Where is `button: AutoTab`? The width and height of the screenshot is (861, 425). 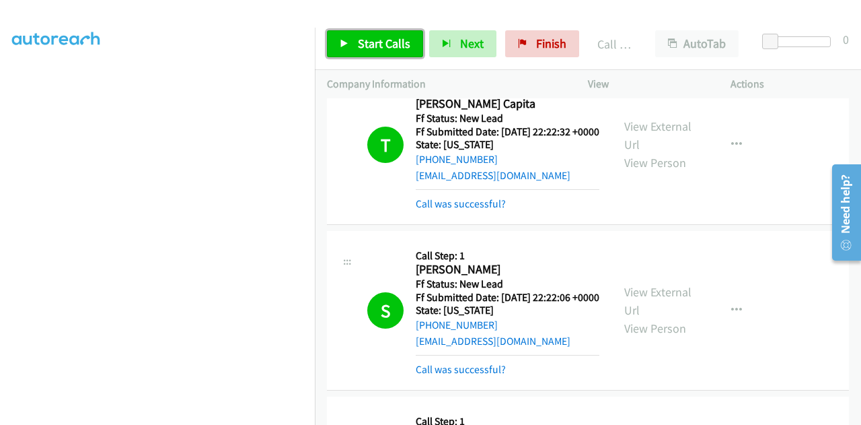
button: AutoTab is located at coordinates (697, 44).